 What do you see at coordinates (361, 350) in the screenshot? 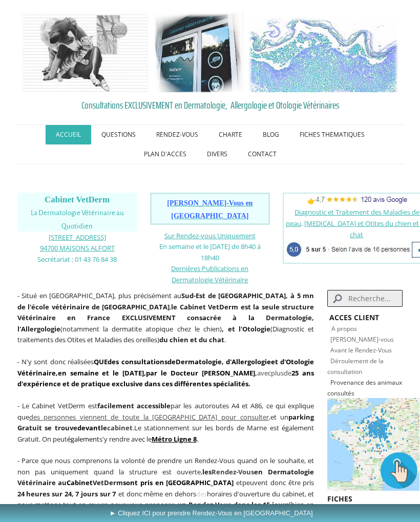
I see `a: Avant le Rendez-Vous` at bounding box center [361, 350].